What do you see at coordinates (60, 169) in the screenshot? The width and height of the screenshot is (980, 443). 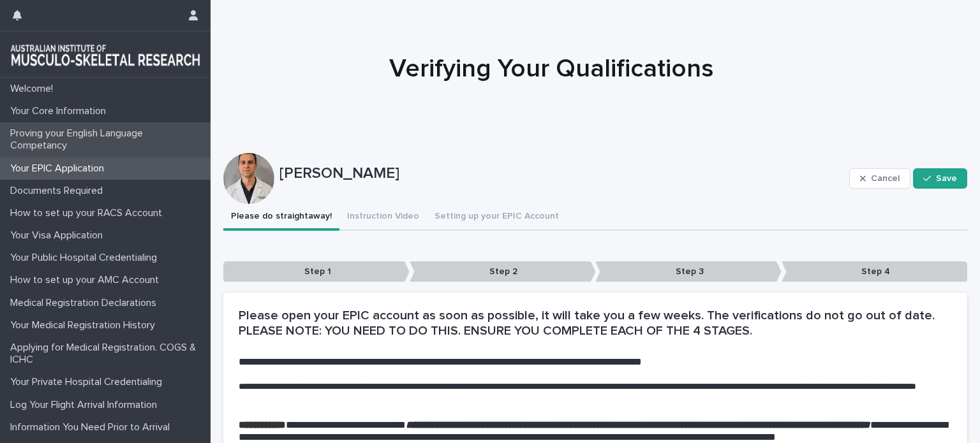 I see `p: Your EPIC Application` at bounding box center [60, 169].